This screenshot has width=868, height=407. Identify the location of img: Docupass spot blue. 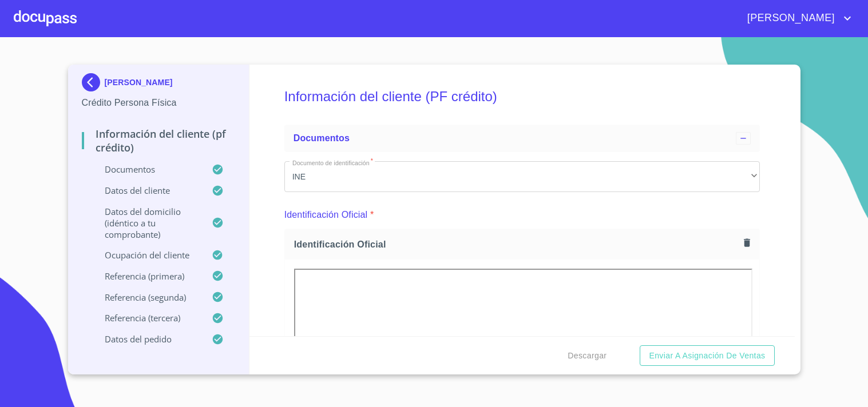
(93, 82).